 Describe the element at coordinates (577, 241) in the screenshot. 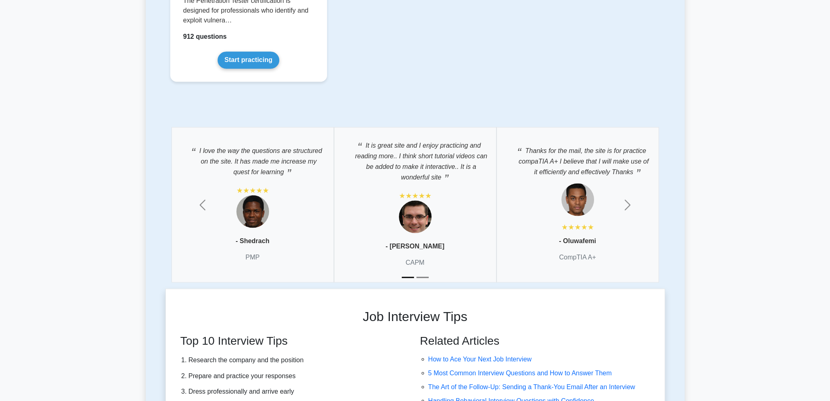

I see `p: - Oluwafemi` at that location.